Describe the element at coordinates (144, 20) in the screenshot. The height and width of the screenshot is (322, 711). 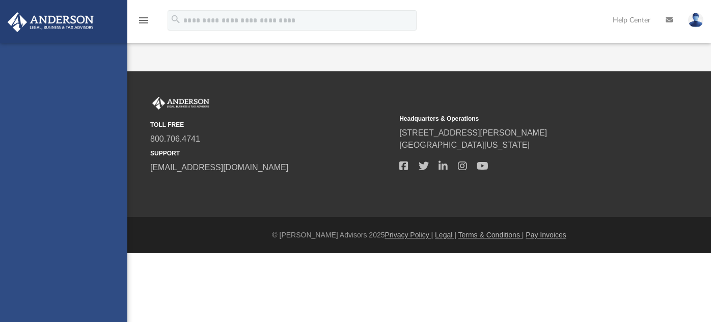
I see `i: menu` at that location.